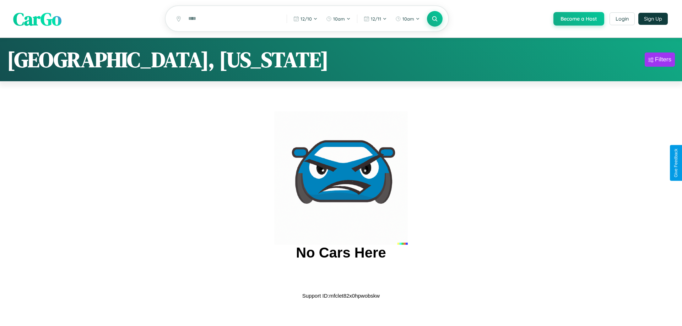  Describe the element at coordinates (578, 19) in the screenshot. I see `button: Become a Host` at that location.